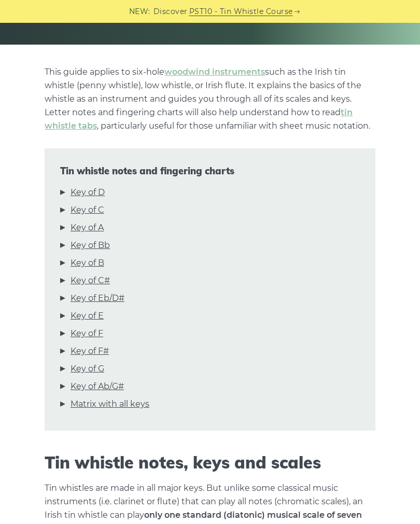  What do you see at coordinates (91, 280) in the screenshot?
I see `a: Key of C#` at bounding box center [91, 280].